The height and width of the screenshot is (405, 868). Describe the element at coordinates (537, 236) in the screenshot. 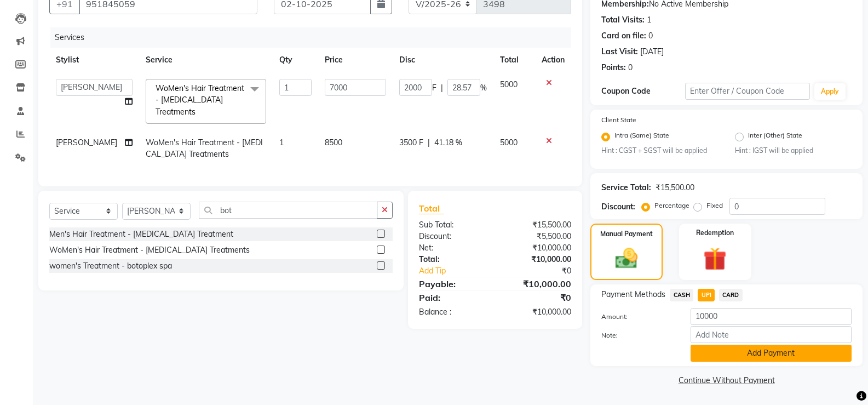

I see `div: ₹5,500.00` at that location.